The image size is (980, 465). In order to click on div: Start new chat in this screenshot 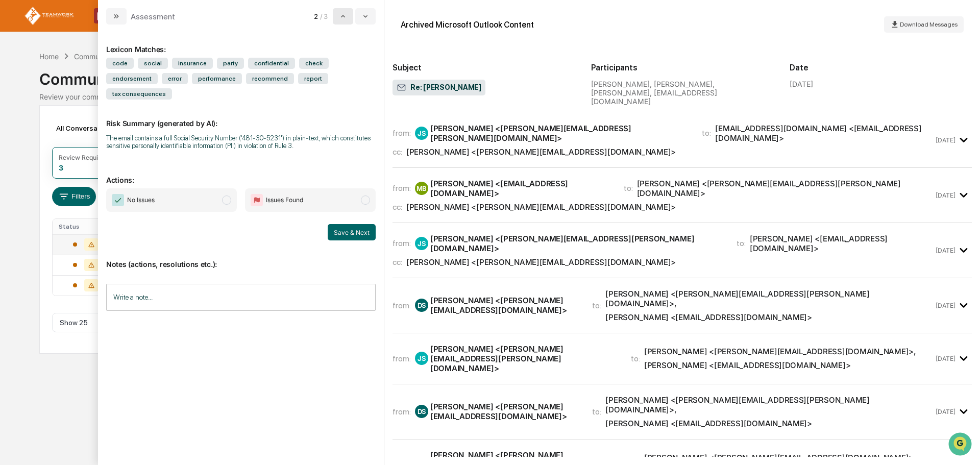, I will do `click(101, 83)`.